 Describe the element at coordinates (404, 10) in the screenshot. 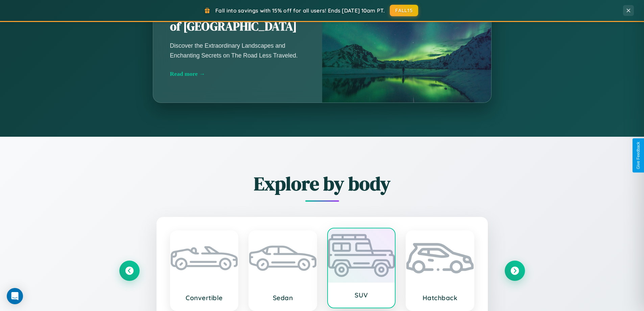

I see `button: FALL15` at that location.